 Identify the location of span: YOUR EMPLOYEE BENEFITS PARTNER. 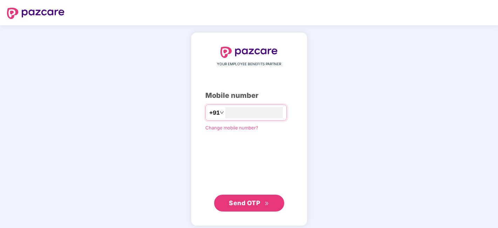
(249, 64).